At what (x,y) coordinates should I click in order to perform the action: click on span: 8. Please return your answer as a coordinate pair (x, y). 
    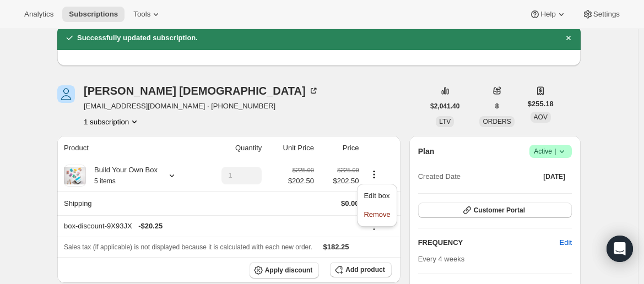
    Looking at the image, I should click on (497, 107).